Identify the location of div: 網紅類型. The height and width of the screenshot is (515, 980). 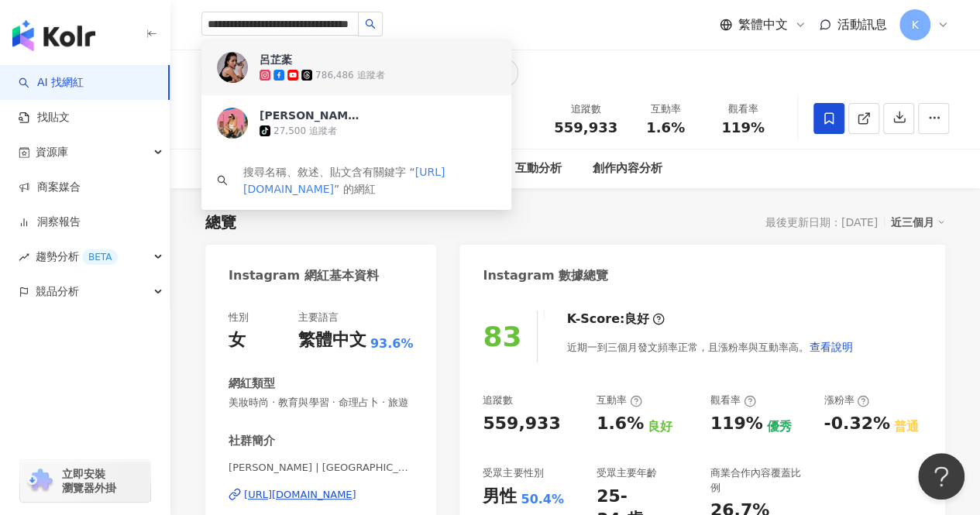
(252, 384).